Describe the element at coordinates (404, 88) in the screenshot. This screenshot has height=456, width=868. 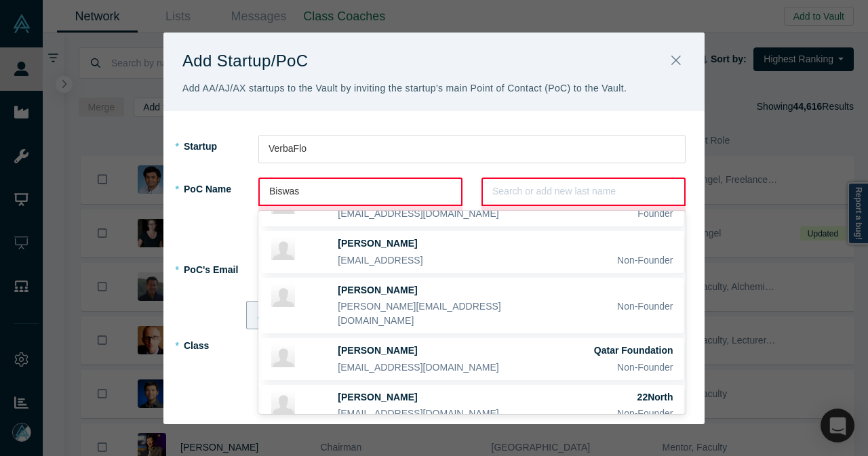
I see `p: Add AA/AJ/AX startups to the Vault by inviting the startup's main Point of Contact (PoC) to the V...` at that location.